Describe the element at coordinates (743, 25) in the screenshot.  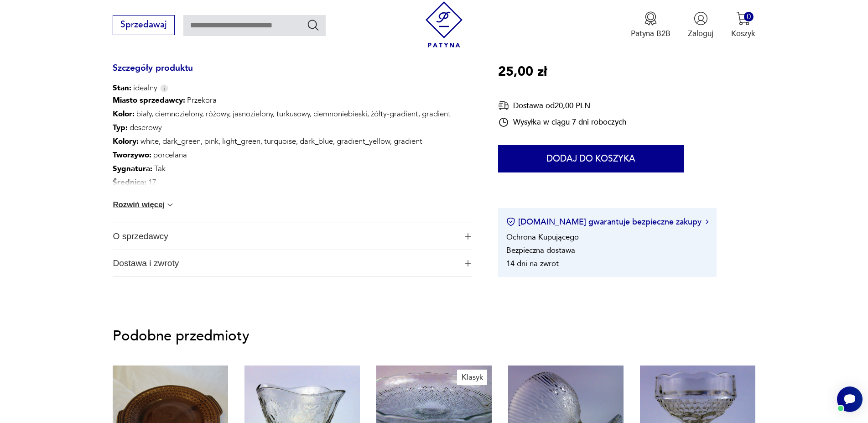
I see `button: 0Koszyk` at that location.